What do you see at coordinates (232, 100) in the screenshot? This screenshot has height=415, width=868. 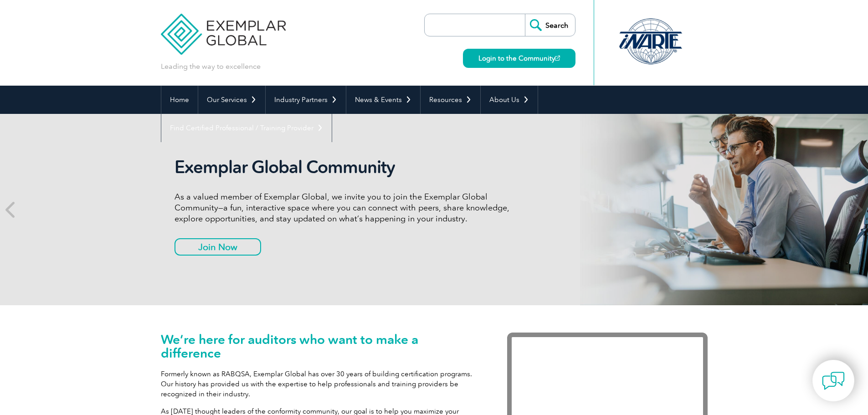 I see `a: Our Services` at bounding box center [232, 100].